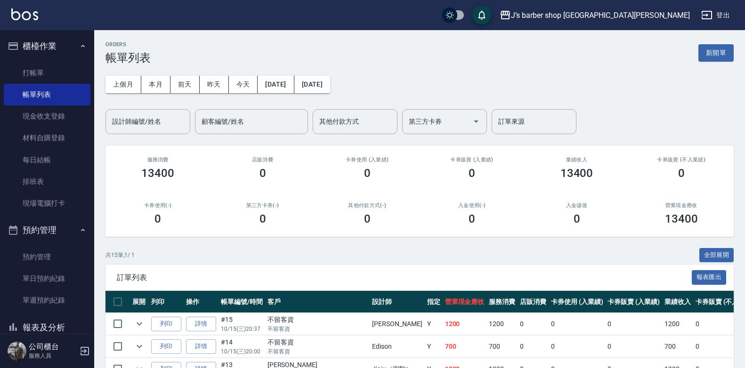 The width and height of the screenshot is (745, 368). I want to click on button: 報表匯出, so click(709, 277).